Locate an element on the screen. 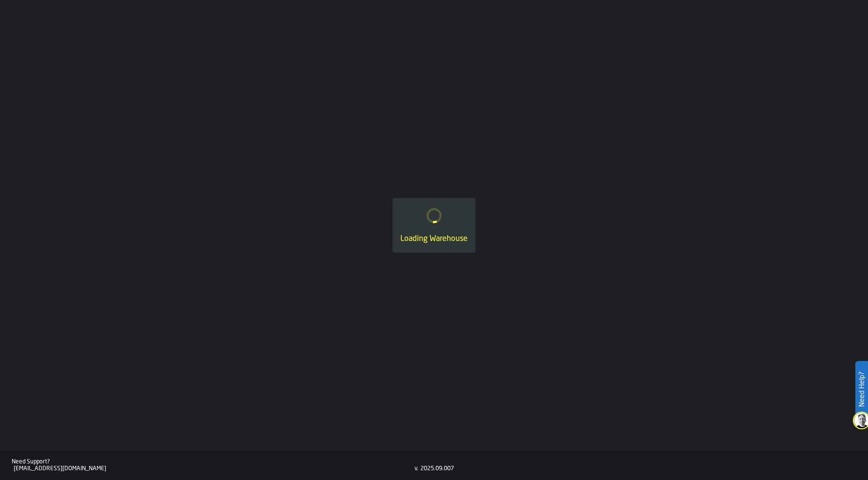  div: 2025.09.007 is located at coordinates (437, 468).